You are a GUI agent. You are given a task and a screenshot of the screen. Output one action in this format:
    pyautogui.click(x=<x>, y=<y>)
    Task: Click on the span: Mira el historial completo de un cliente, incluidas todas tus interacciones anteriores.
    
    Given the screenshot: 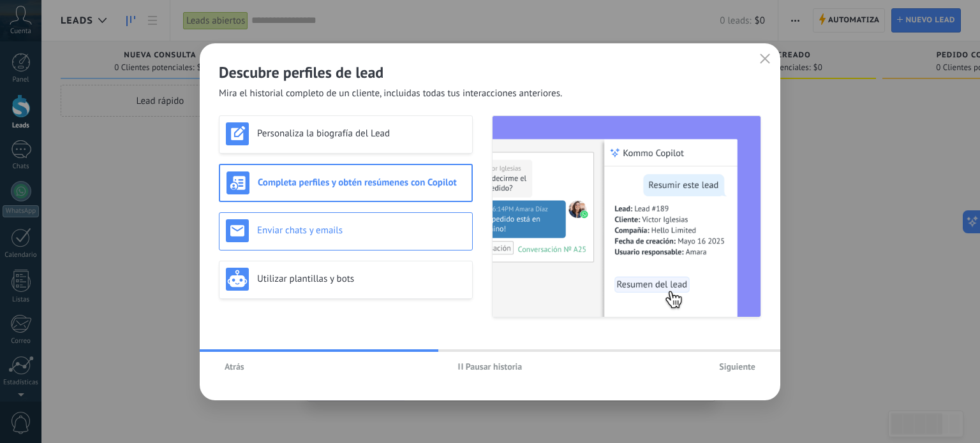 What is the action you would take?
    pyautogui.click(x=390, y=94)
    